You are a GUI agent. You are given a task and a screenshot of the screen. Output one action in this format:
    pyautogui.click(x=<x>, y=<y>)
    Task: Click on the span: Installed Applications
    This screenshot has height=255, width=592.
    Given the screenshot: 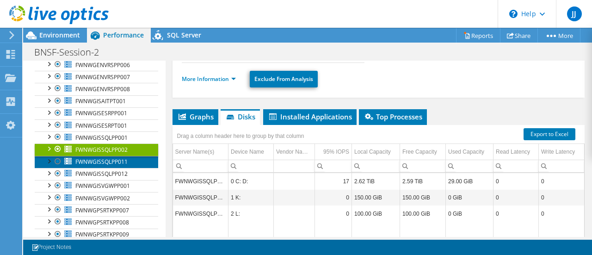 What is the action you would take?
    pyautogui.click(x=310, y=117)
    